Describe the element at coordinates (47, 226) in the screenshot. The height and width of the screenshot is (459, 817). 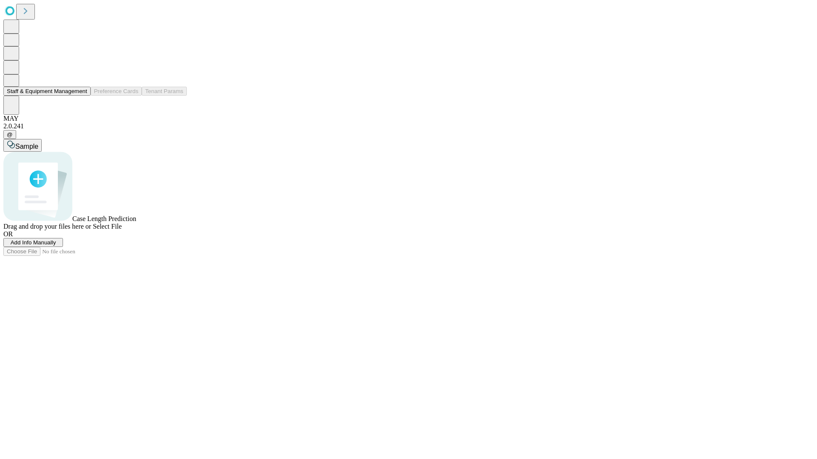
I see `span: Drag and drop your files here or` at that location.